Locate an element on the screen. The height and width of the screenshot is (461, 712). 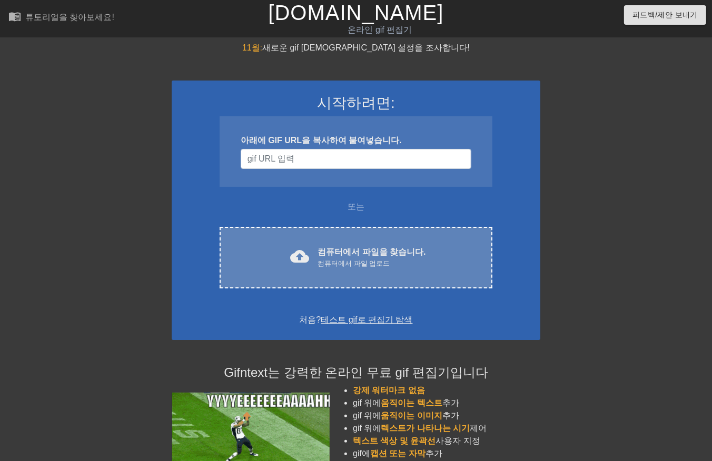
div: 또는 is located at coordinates (356, 207).